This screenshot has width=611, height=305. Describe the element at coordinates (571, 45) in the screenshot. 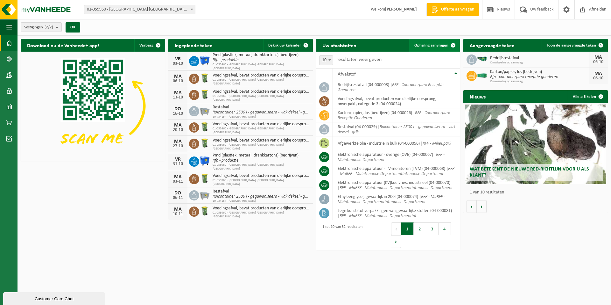

I see `span: Toon de aangevraagde taken` at that location.